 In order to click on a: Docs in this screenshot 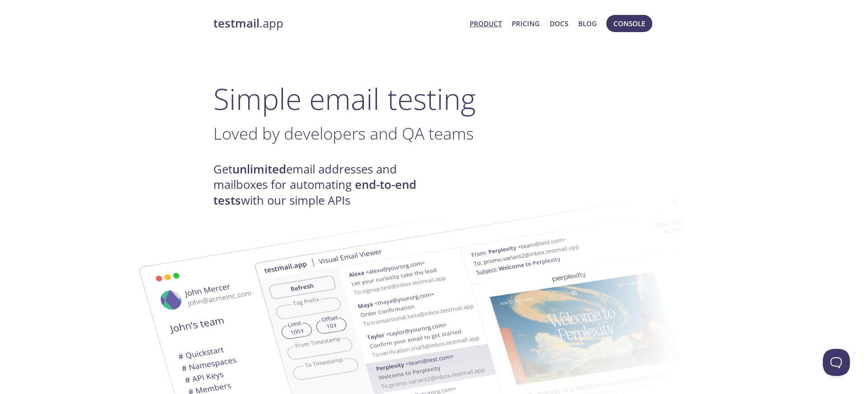, I will do `click(559, 23)`.